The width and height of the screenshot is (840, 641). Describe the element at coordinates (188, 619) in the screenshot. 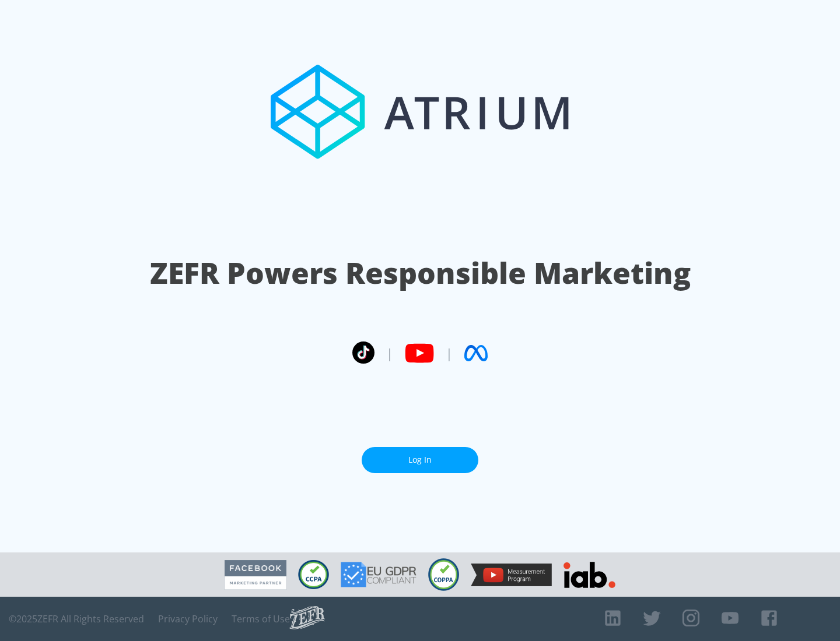

I see `a: Privacy Policy` at that location.